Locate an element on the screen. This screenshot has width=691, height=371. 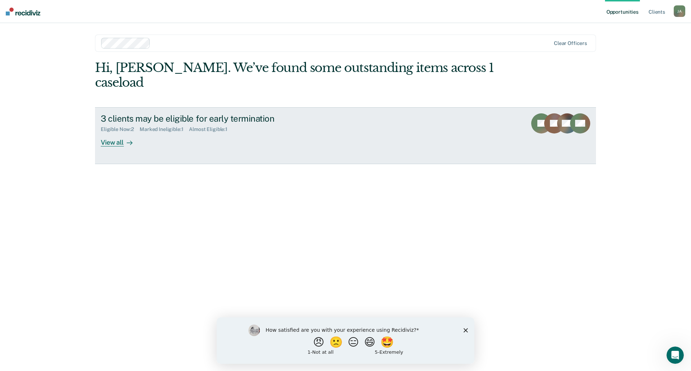
button: 1 is located at coordinates (103, 25).